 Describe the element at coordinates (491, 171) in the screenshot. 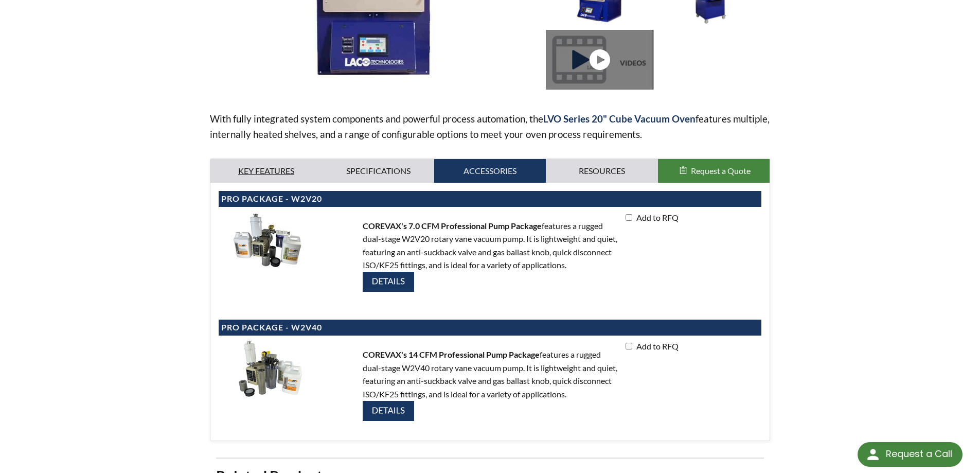

I see `a: Accessories` at that location.